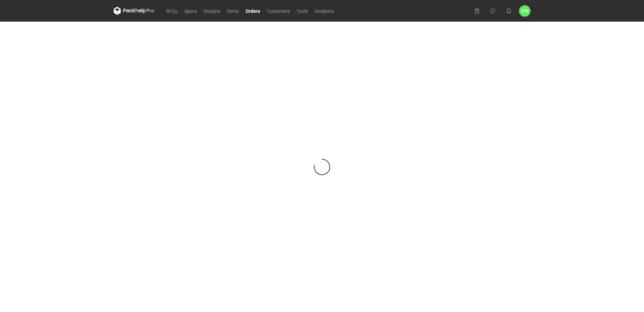  What do you see at coordinates (278, 11) in the screenshot?
I see `a: Customers` at bounding box center [278, 11].